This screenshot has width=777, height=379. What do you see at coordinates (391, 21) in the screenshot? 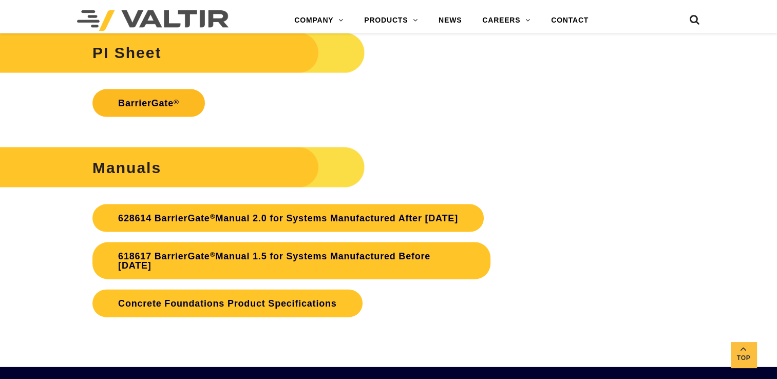
I see `a: PRODUCTS` at bounding box center [391, 21].